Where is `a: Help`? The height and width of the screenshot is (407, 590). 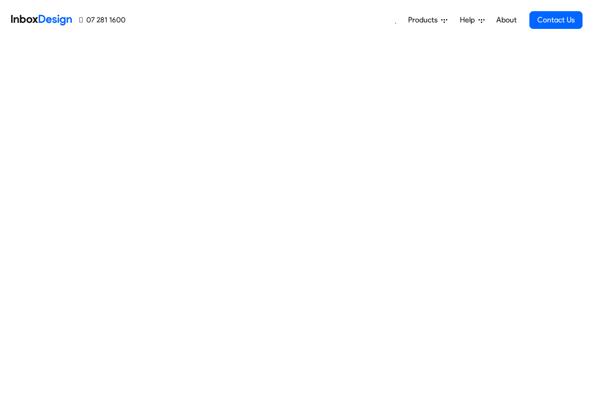
a: Help is located at coordinates (472, 20).